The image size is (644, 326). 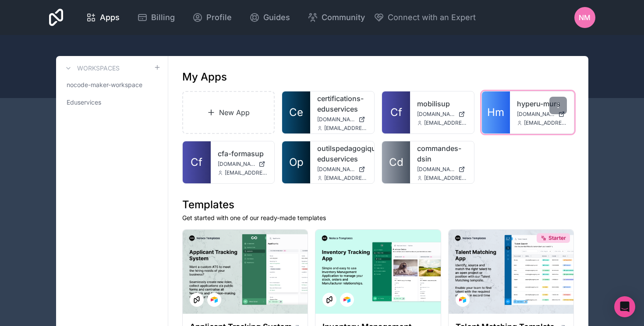 I want to click on a: Eduservices, so click(x=112, y=102).